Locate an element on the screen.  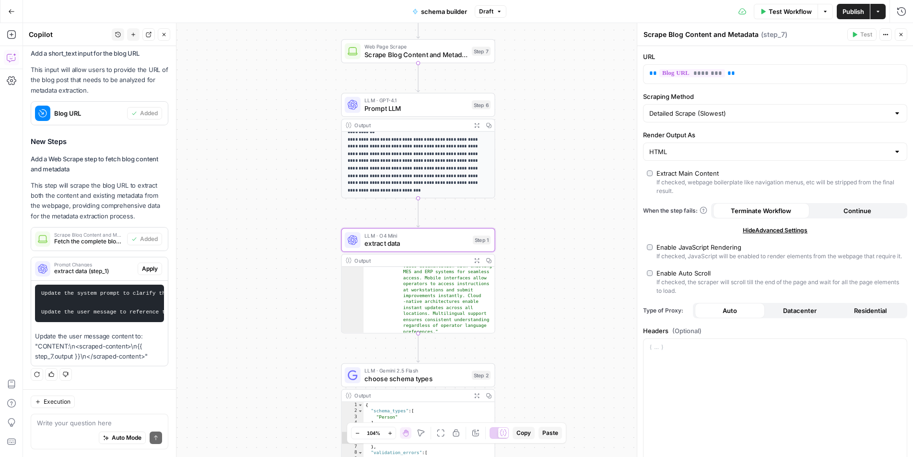
div: Step 1 is located at coordinates (482, 240).